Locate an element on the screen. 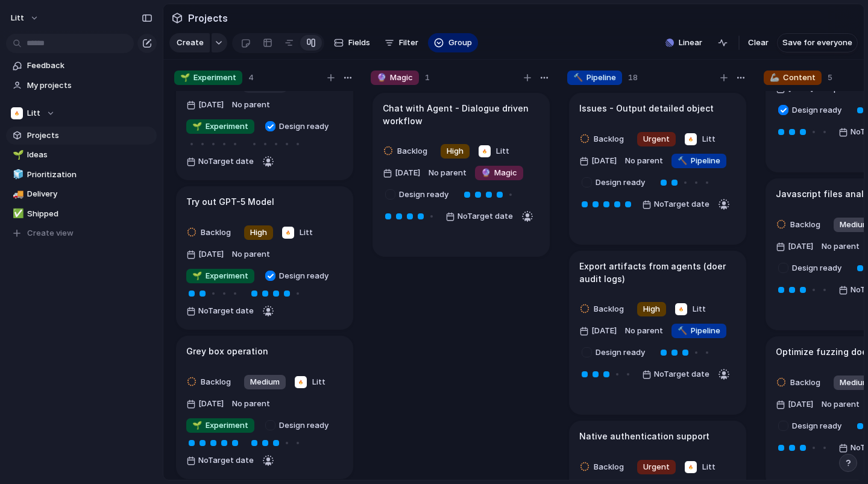 The width and height of the screenshot is (868, 484). span: Feedback is located at coordinates (90, 66).